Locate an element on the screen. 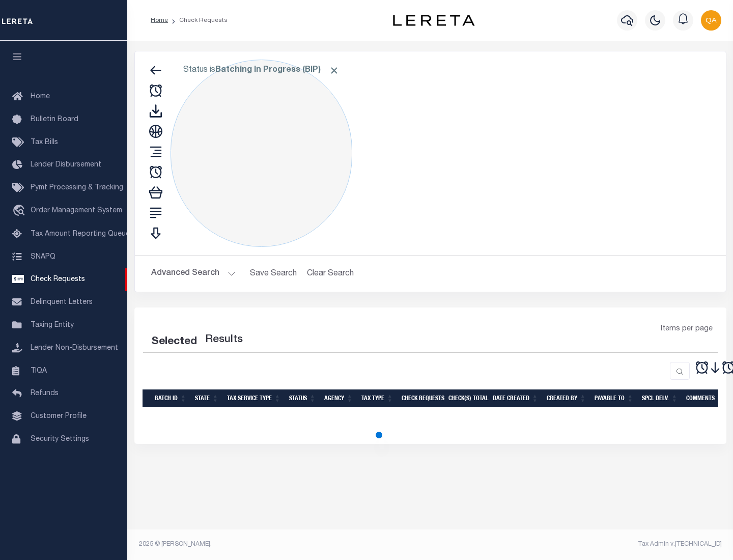  th: Status is located at coordinates (303, 398).